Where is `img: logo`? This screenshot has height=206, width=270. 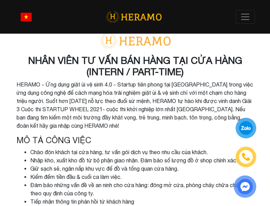 img: logo is located at coordinates (133, 17).